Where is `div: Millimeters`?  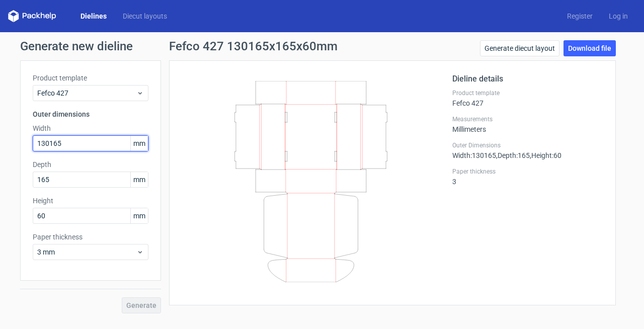 div: Millimeters is located at coordinates (528, 124).